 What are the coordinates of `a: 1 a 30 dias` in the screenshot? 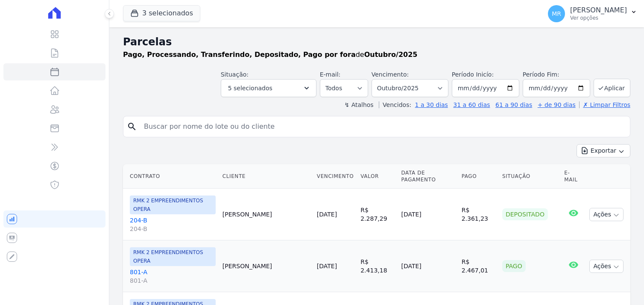 It's located at (431, 105).